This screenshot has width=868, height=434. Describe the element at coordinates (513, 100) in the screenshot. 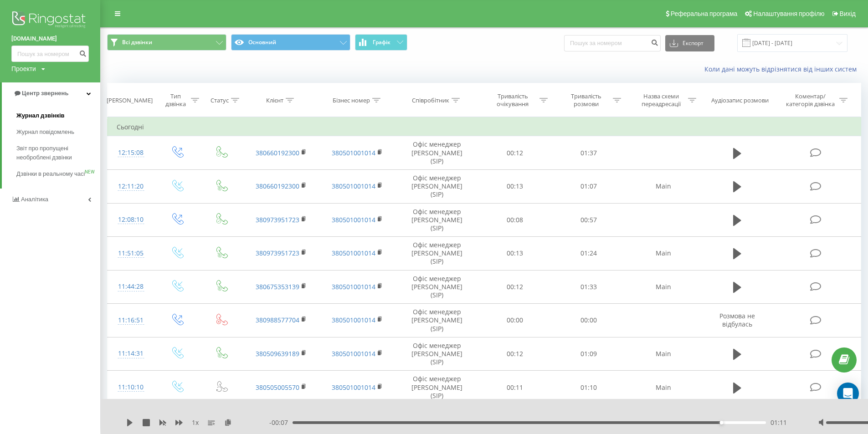

I see `div: Тривалість очікування` at that location.